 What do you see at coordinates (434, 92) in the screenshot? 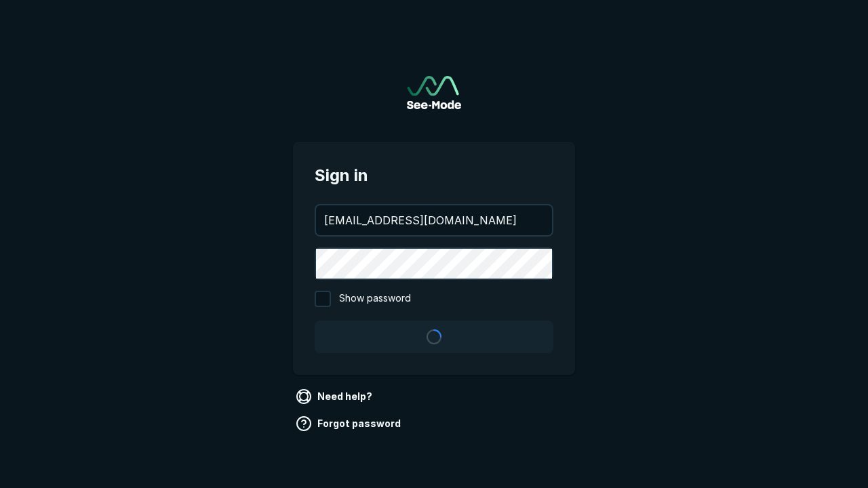
I see `img: See-Mode Logo` at bounding box center [434, 92].